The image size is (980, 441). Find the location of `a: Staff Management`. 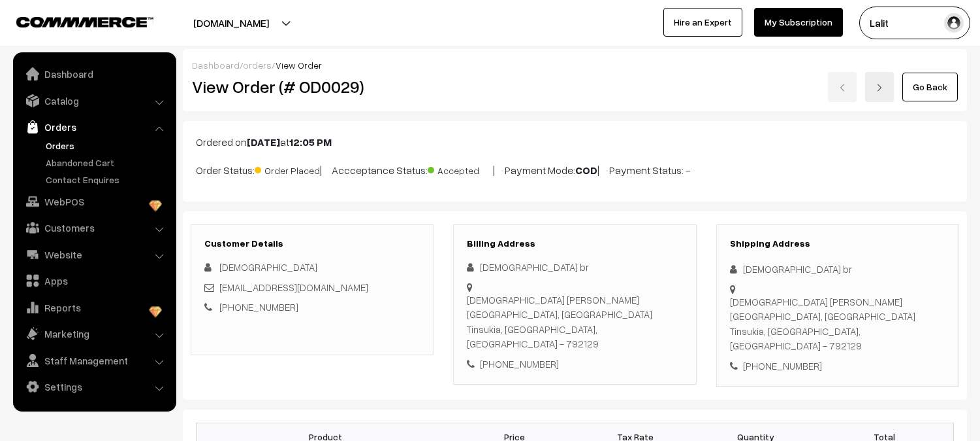

a: Staff Management is located at coordinates (94, 360).